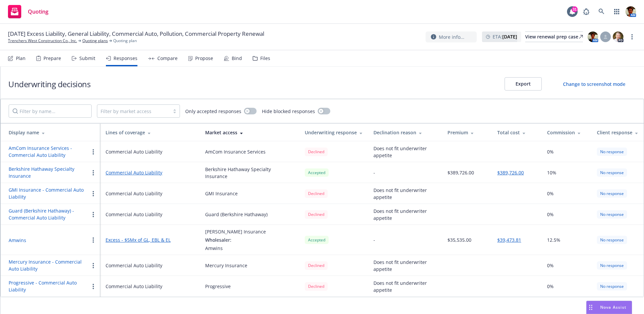 The height and width of the screenshot is (314, 644). What do you see at coordinates (52, 132) in the screenshot?
I see `div: Display name` at bounding box center [52, 132].